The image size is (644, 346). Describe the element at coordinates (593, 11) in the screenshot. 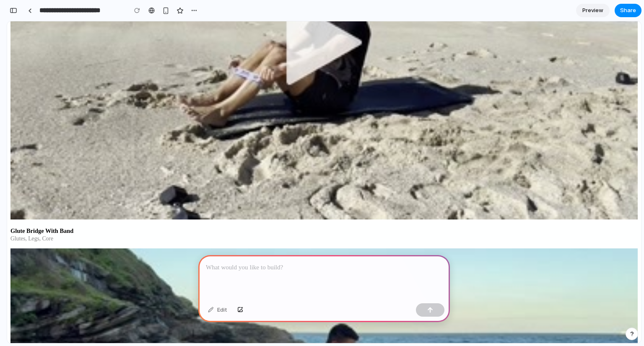

I see `a: Preview` at that location.